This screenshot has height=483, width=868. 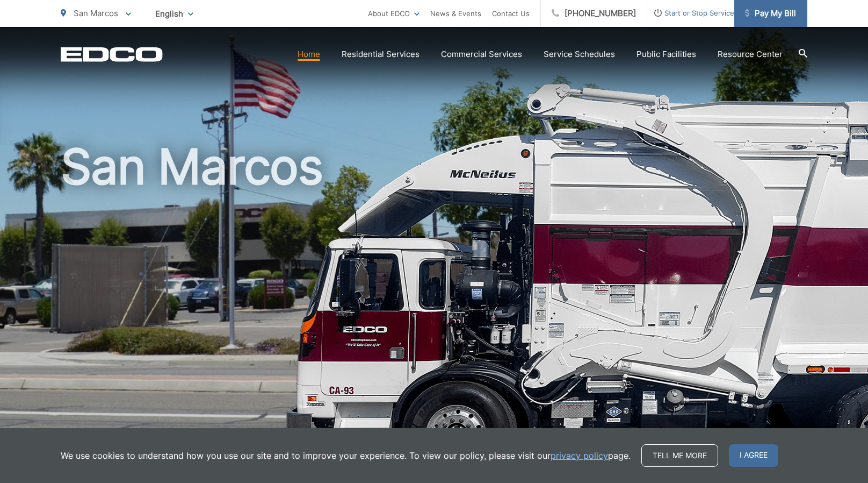 I want to click on a: Contact Us, so click(x=511, y=13).